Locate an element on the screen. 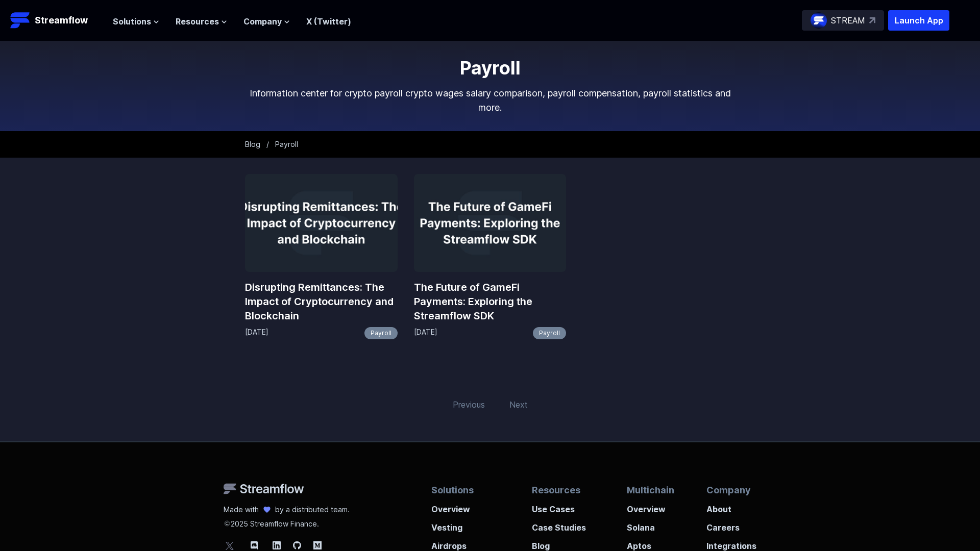  span: Next is located at coordinates (519, 405).